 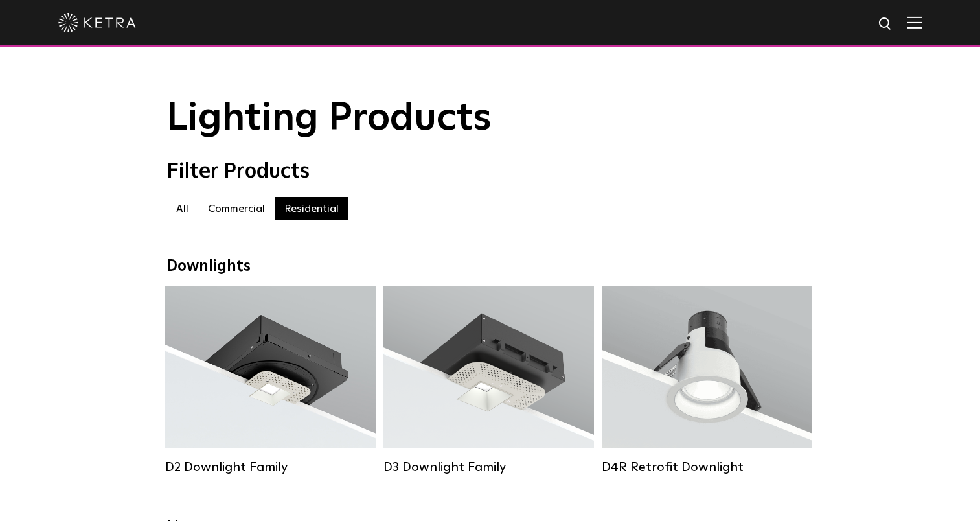 I want to click on div: Filter Products, so click(x=490, y=172).